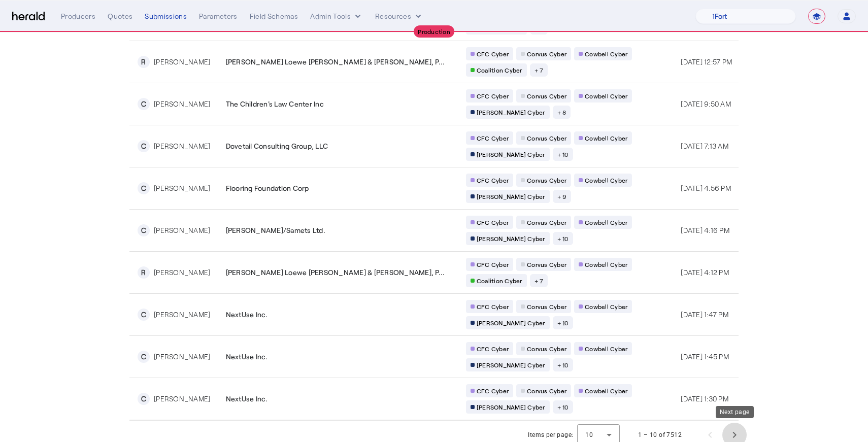 The width and height of the screenshot is (868, 442). I want to click on img: Herald Logo, so click(28, 16).